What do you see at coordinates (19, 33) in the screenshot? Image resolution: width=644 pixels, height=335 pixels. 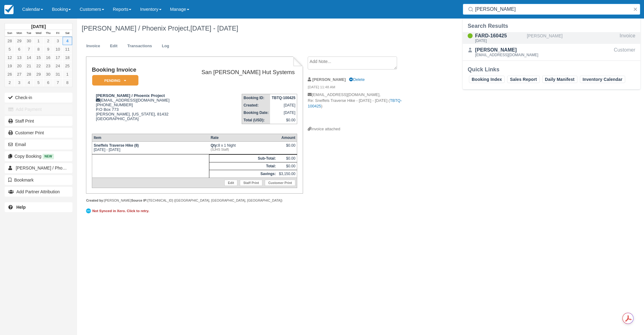 I see `th: Mon` at bounding box center [19, 33].